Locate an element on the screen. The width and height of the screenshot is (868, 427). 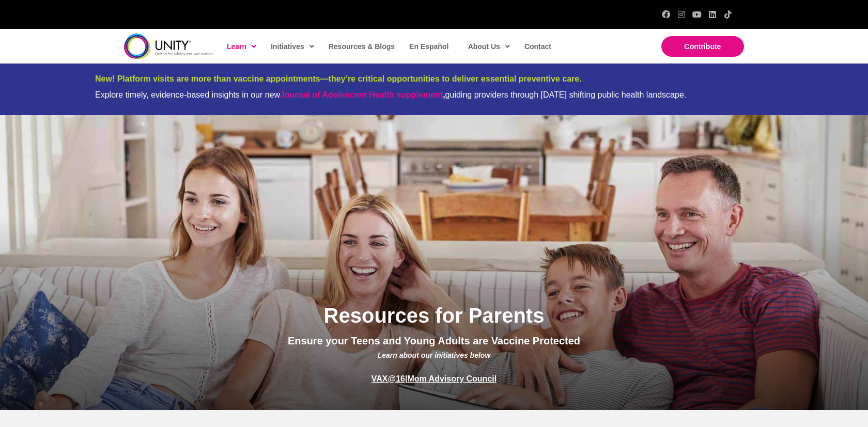
span: En Español is located at coordinates (428, 46).